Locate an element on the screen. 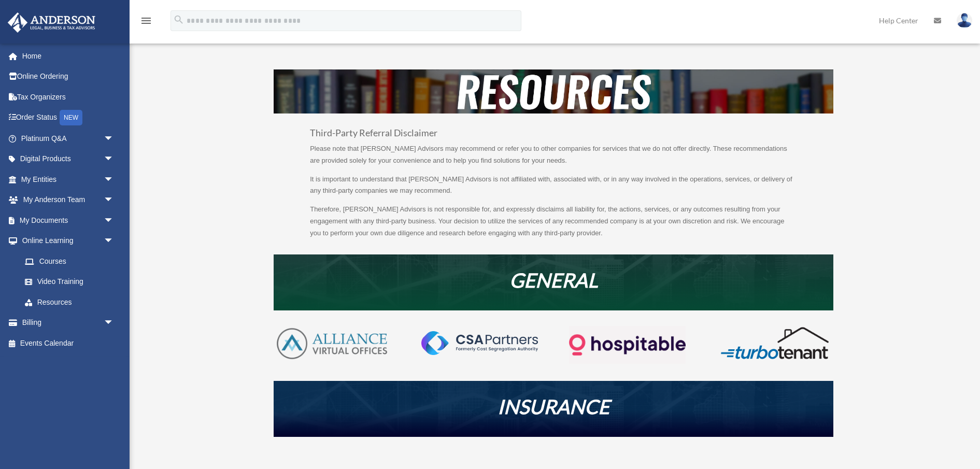  a: Digital Productsarrow_drop_down is located at coordinates (69, 159).